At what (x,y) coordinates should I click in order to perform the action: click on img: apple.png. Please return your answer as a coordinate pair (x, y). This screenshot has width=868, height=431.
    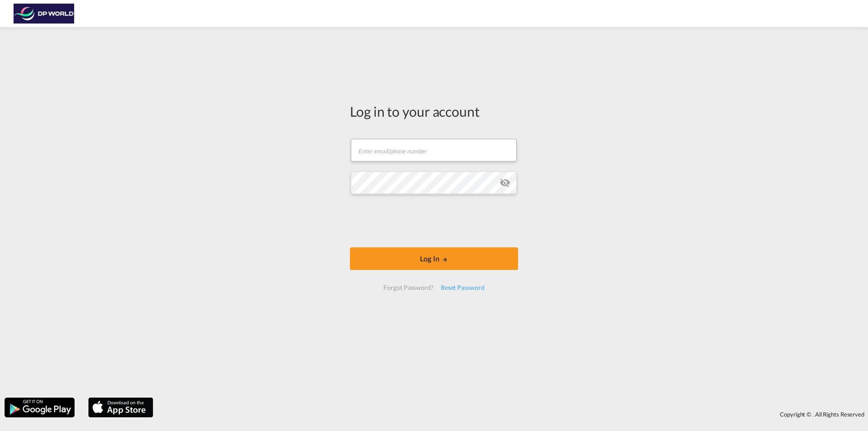
    Looking at the image, I should click on (121, 407).